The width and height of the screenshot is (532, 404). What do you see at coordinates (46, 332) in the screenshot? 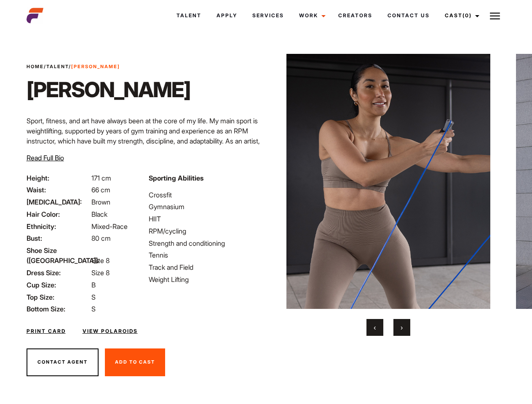
I see `a: Print Card` at bounding box center [46, 332].